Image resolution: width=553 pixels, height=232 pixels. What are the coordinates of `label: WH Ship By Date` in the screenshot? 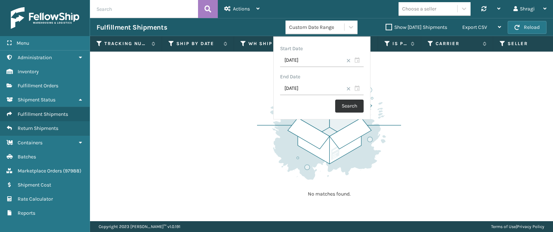 It's located at (270, 44).